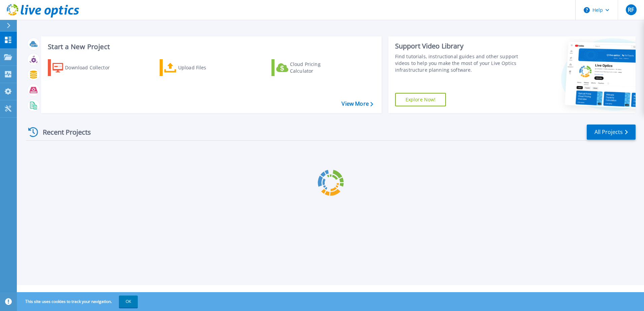 This screenshot has width=644, height=311. What do you see at coordinates (611, 132) in the screenshot?
I see `a: All Projects` at bounding box center [611, 132].